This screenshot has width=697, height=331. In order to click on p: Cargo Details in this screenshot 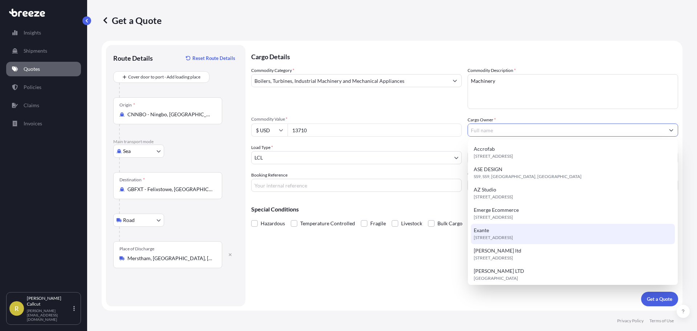, I will do `click(465, 56)`.